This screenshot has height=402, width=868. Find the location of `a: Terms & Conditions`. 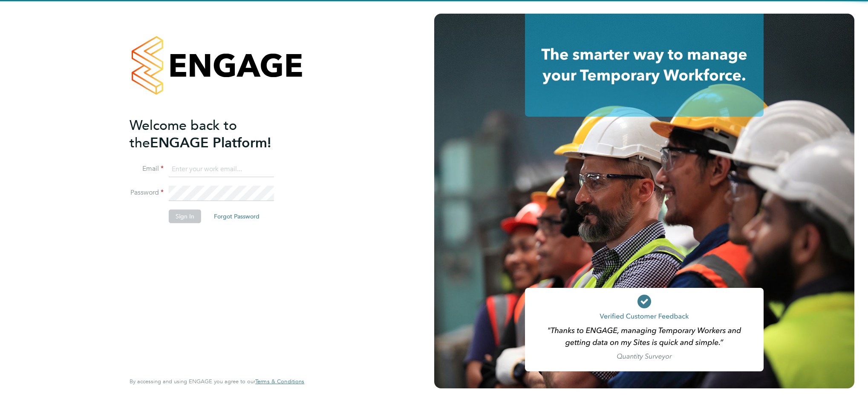

a: Terms & Conditions is located at coordinates (280, 381).